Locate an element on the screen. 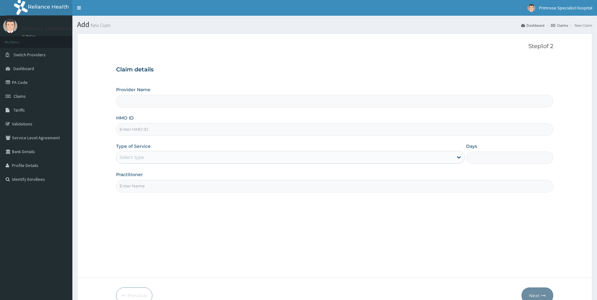 The height and width of the screenshot is (300, 597). input: Enter HMO ID is located at coordinates (335, 129).